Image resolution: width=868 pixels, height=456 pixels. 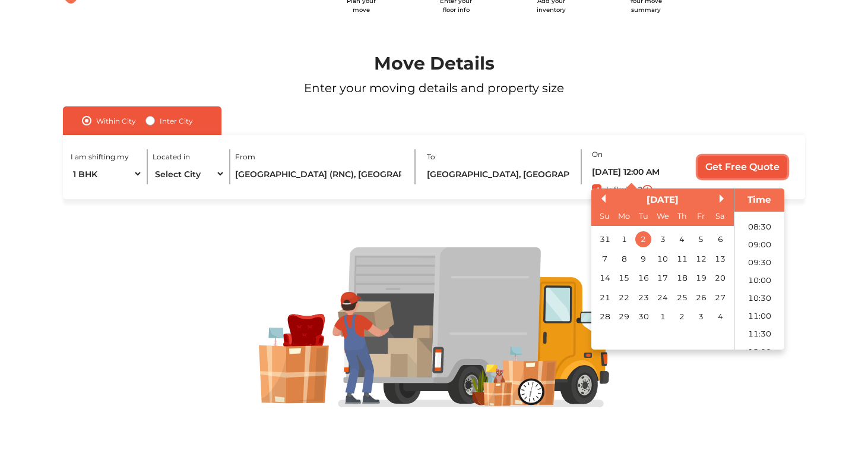 I want to click on div: Choose Friday, September 26th, 2025, so click(x=701, y=296).